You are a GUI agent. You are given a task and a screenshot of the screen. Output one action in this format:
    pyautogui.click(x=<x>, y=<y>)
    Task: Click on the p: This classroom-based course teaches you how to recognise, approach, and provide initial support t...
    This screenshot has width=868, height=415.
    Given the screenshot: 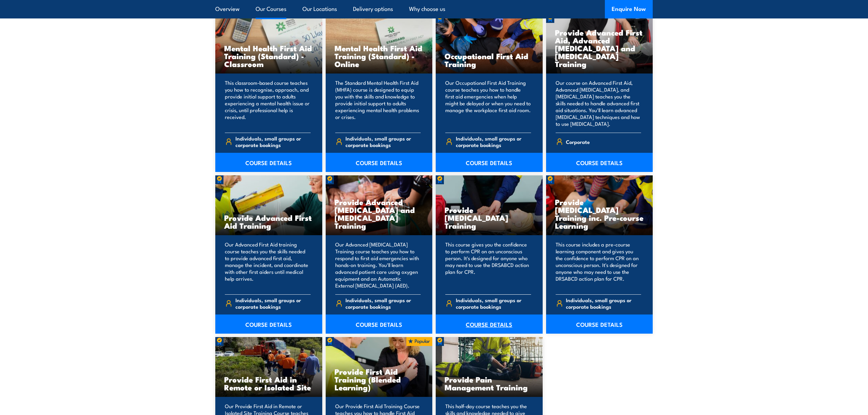 What is the action you would take?
    pyautogui.click(x=268, y=104)
    